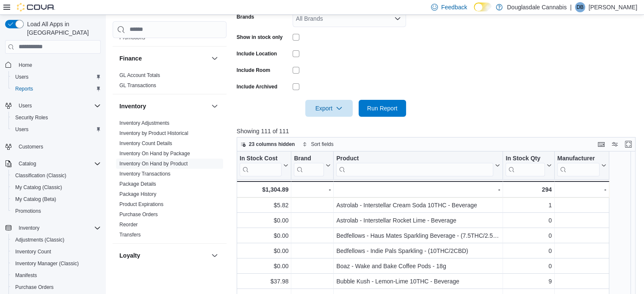 The width and height of the screenshot is (644, 294). Describe the element at coordinates (33, 252) in the screenshot. I see `a: Inventory Count` at that location.